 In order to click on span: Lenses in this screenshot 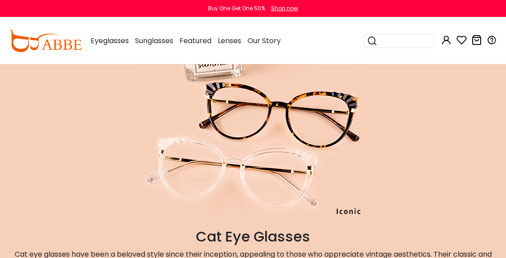, I will do `click(229, 40)`.